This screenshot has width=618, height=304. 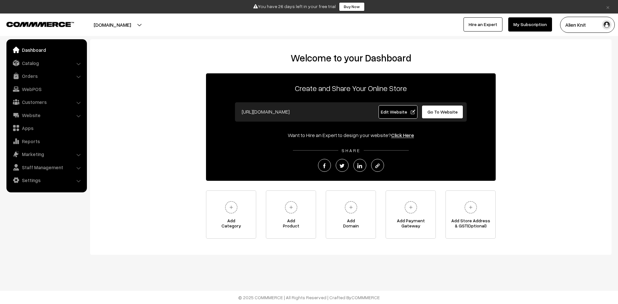 I want to click on a: Orders, so click(x=46, y=76).